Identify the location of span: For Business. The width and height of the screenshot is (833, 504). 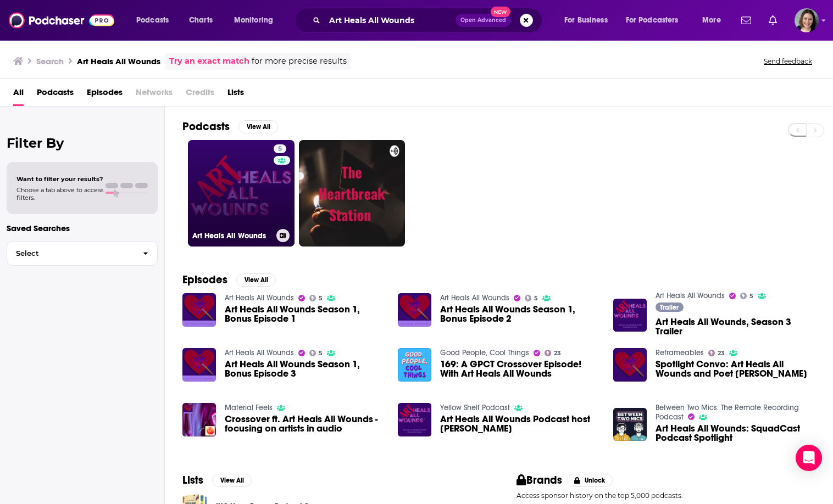
(585, 21).